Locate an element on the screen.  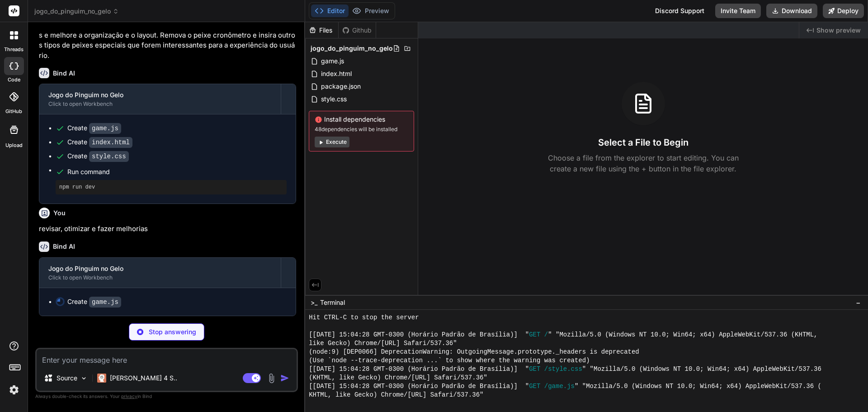
label: Upload is located at coordinates (14, 145).